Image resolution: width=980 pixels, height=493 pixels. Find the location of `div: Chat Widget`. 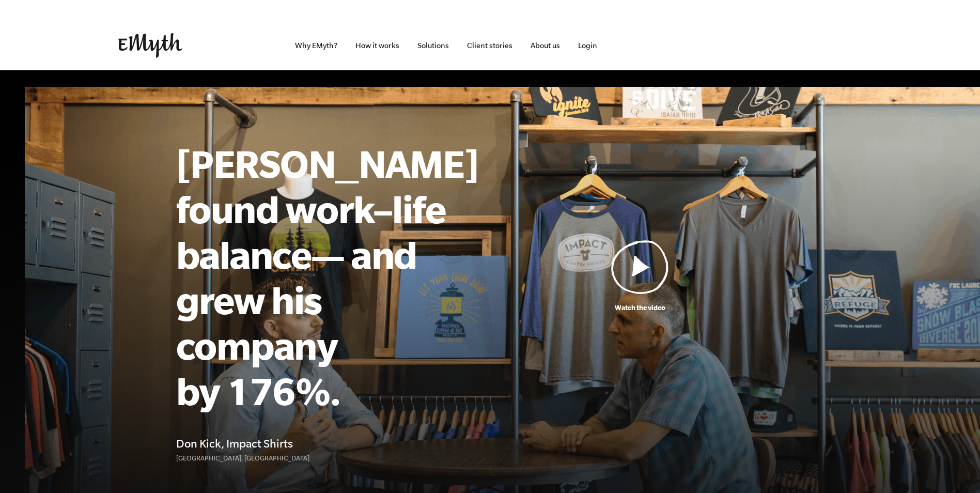

div: Chat Widget is located at coordinates (954, 469).